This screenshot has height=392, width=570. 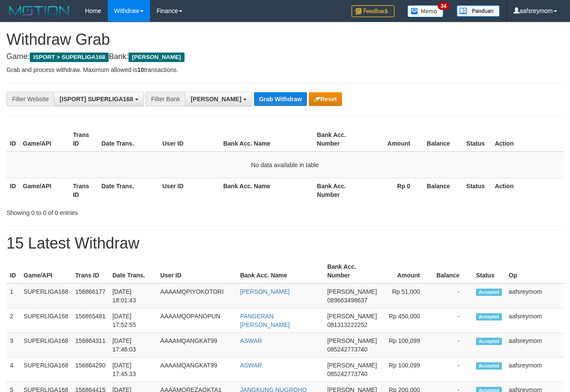 I want to click on h1: Withdraw Grab, so click(x=285, y=40).